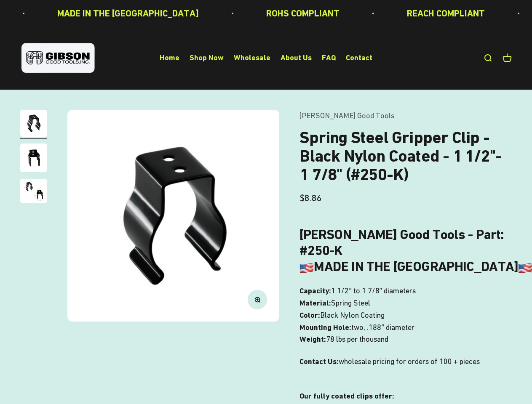  What do you see at coordinates (170, 57) in the screenshot?
I see `a: Home` at bounding box center [170, 57].